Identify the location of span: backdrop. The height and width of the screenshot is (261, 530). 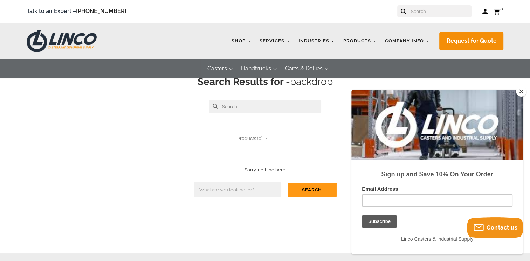
(311, 82).